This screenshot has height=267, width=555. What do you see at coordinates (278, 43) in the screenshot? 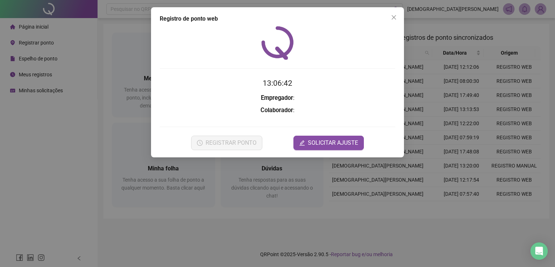
I see `img: QRPoint` at bounding box center [278, 43].